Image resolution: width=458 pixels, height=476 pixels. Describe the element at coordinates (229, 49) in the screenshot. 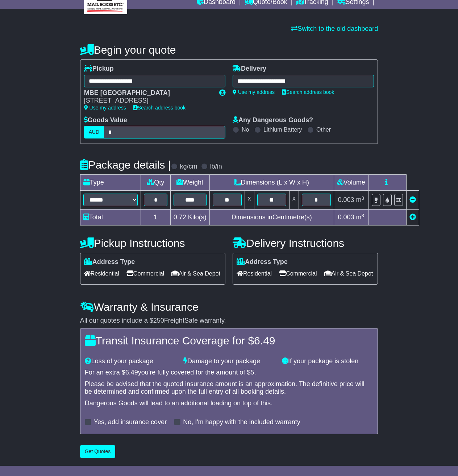

I see `h4: Begin your quote` at that location.